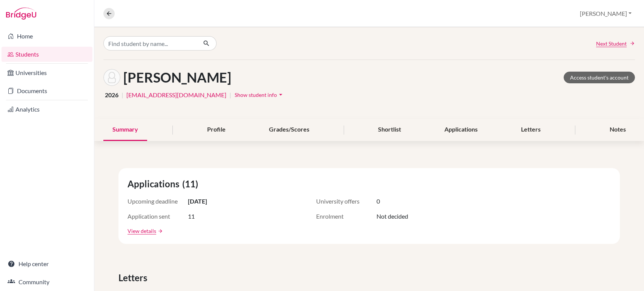 This screenshot has height=291, width=644. What do you see at coordinates (134, 277) in the screenshot?
I see `span: Letters` at bounding box center [134, 277].